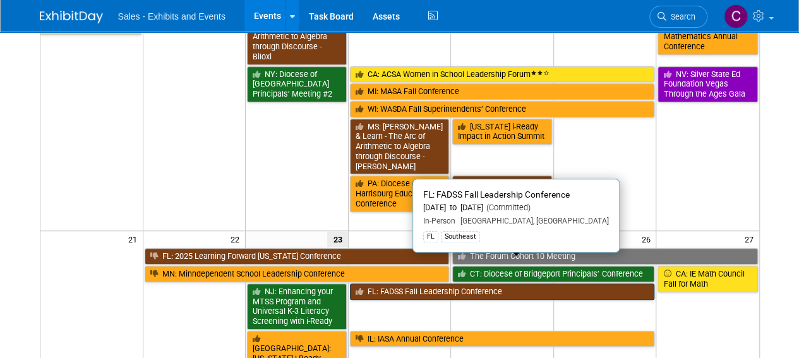 This screenshot has height=358, width=799. I want to click on span: 21, so click(135, 239).